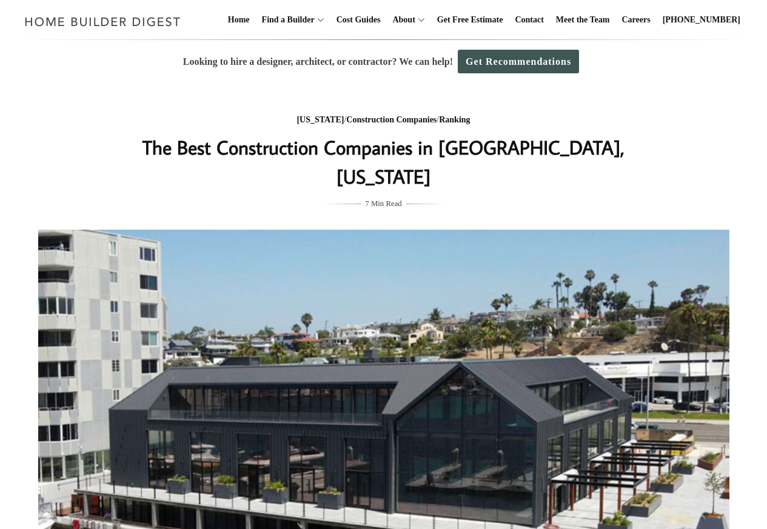 The width and height of the screenshot is (767, 529). I want to click on span: 7 Min Read, so click(383, 204).